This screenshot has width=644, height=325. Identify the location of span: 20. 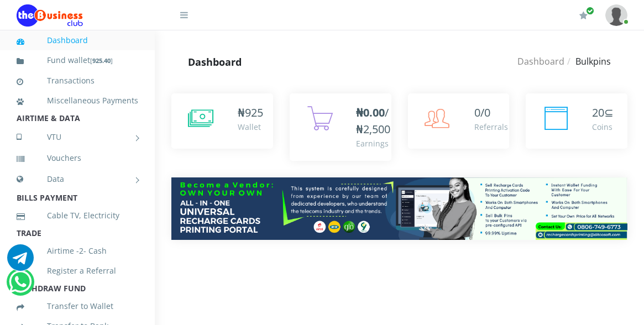
(598, 113).